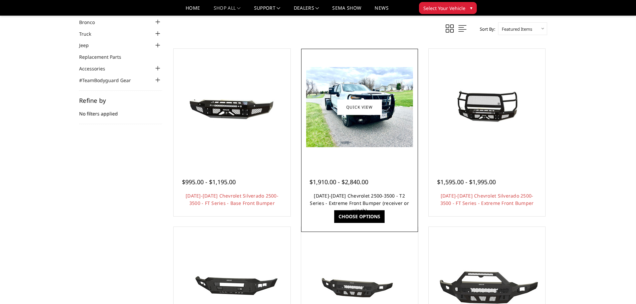 The image size is (636, 304). What do you see at coordinates (360, 107) in the screenshot?
I see `a: Quick view` at bounding box center [360, 107].